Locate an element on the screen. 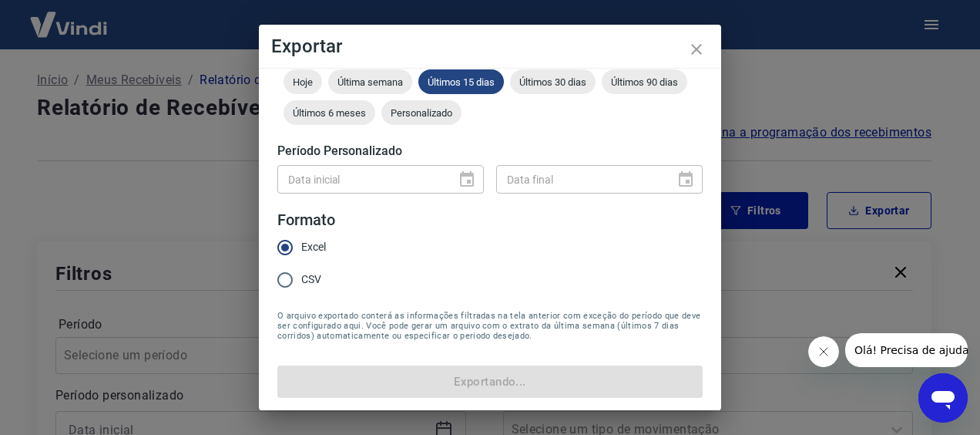 This screenshot has height=435, width=980. legend: Formato is located at coordinates (306, 219).